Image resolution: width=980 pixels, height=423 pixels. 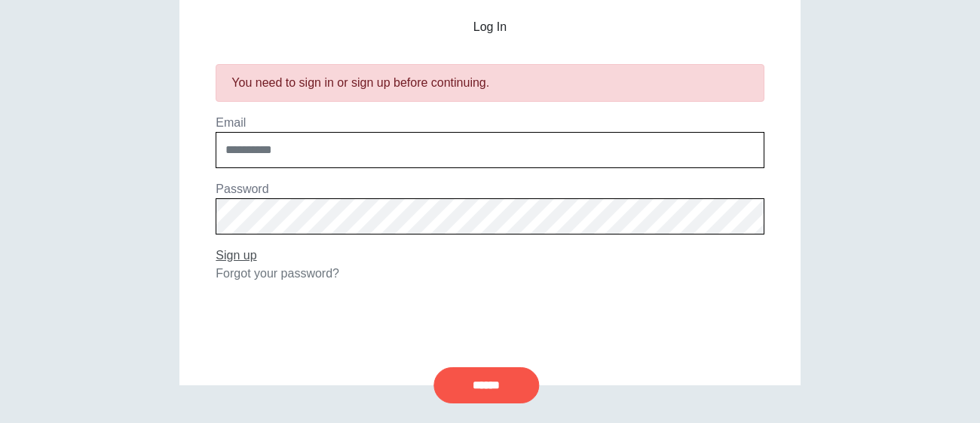 I want to click on label: Password, so click(x=242, y=189).